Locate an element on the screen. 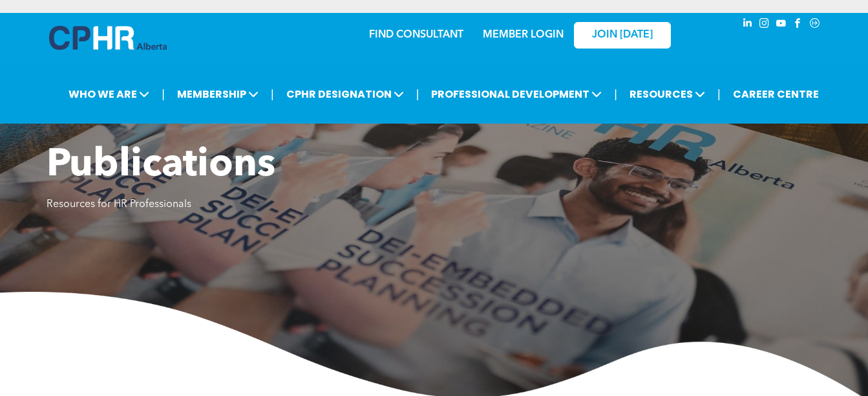  a: Social network is located at coordinates (815, 24).